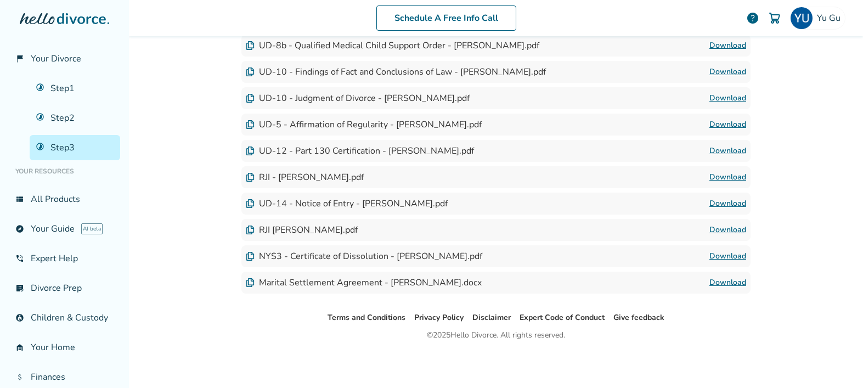 Image resolution: width=863 pixels, height=388 pixels. Describe the element at coordinates (20, 59) in the screenshot. I see `span: flag_2` at that location.